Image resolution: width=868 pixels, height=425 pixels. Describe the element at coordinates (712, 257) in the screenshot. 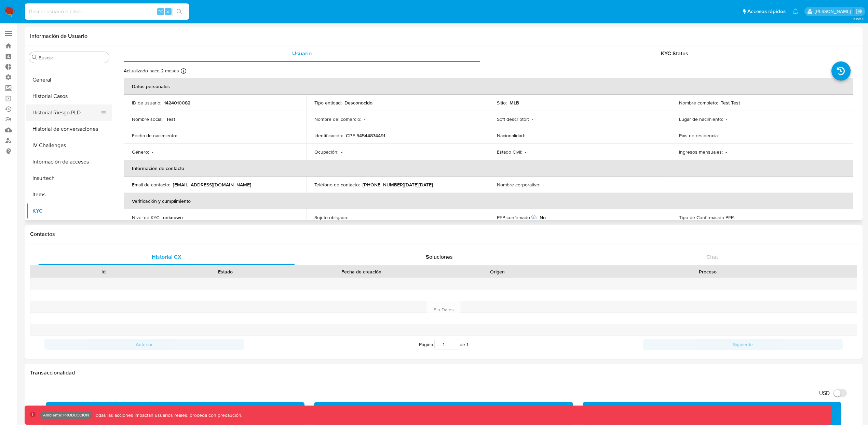

I see `span: Chat` at that location.